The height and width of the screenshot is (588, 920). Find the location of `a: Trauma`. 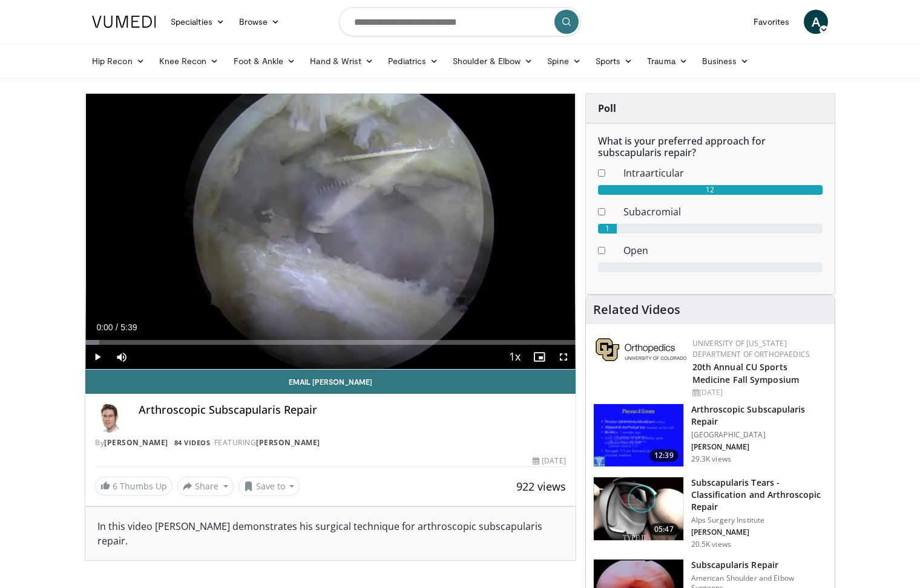

a: Trauma is located at coordinates (667, 61).